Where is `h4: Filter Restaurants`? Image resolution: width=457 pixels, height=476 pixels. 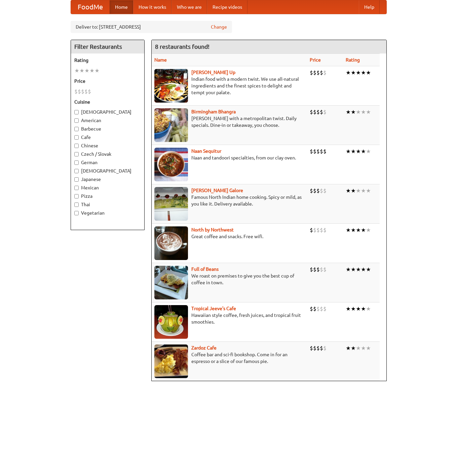
h4: Filter Restaurants is located at coordinates (108, 47).